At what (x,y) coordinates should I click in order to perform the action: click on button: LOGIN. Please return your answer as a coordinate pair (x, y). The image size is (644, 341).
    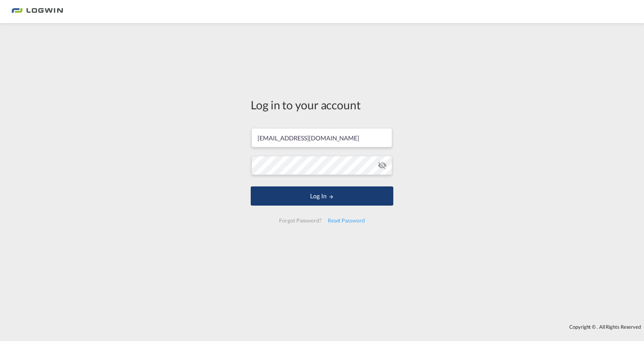
    Looking at the image, I should click on (322, 196).